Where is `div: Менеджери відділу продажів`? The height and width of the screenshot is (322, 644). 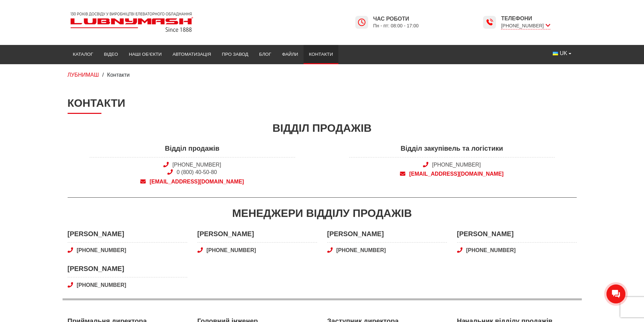
div: Менеджери відділу продажів is located at coordinates (322, 213).